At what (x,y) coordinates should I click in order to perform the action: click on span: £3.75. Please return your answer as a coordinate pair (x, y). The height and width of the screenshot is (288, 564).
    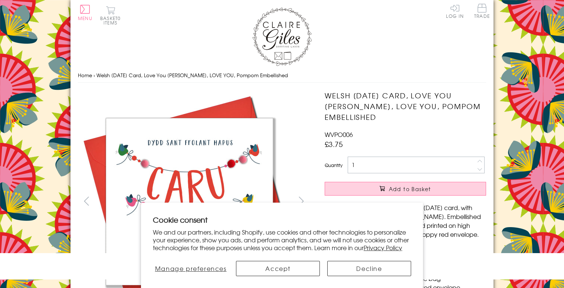
    Looking at the image, I should click on (334, 144).